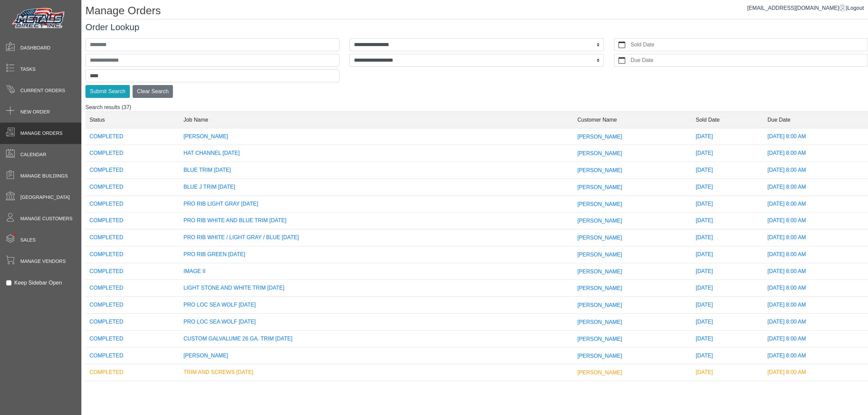 This screenshot has height=415, width=868. I want to click on td: Customer Name, so click(632, 120).